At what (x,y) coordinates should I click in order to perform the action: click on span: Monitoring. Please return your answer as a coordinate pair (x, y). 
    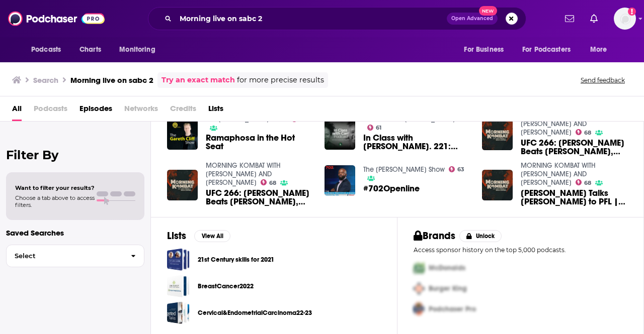
    Looking at the image, I should click on (137, 50).